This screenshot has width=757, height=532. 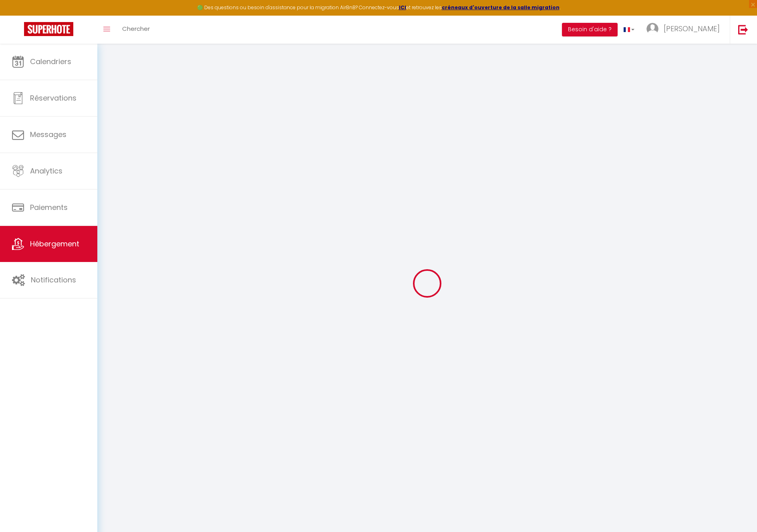 I want to click on img: Super Booking, so click(x=48, y=29).